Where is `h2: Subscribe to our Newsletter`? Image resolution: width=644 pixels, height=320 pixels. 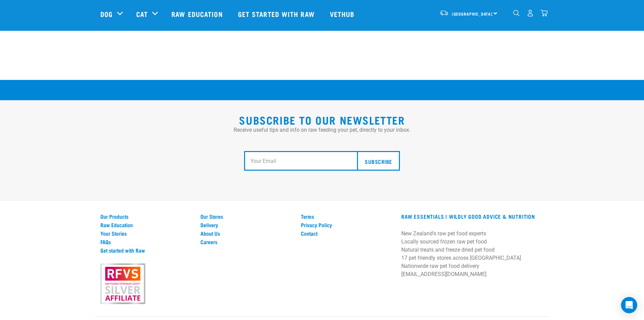
h2: Subscribe to our Newsletter is located at coordinates (322, 120).